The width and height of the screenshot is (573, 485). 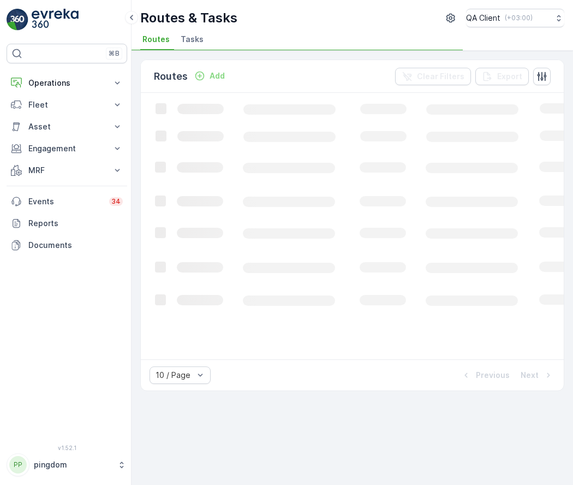 I want to click on p: Engagement, so click(x=67, y=148).